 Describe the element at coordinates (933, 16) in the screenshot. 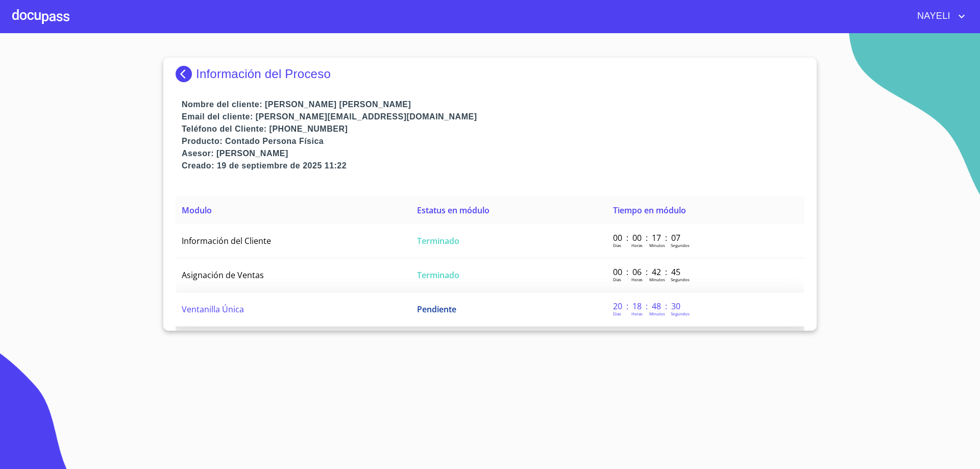

I see `span: NAYELI` at that location.